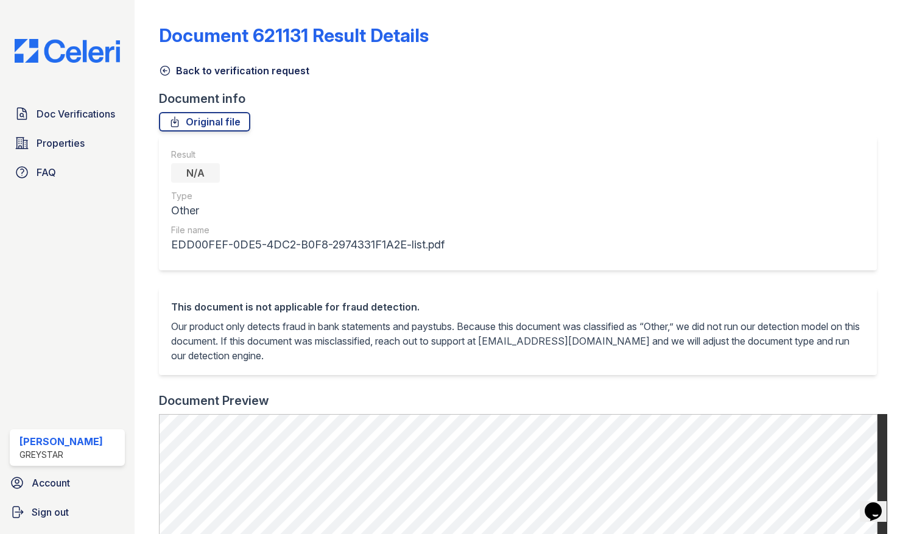 Image resolution: width=911 pixels, height=534 pixels. I want to click on div: Document info, so click(523, 99).